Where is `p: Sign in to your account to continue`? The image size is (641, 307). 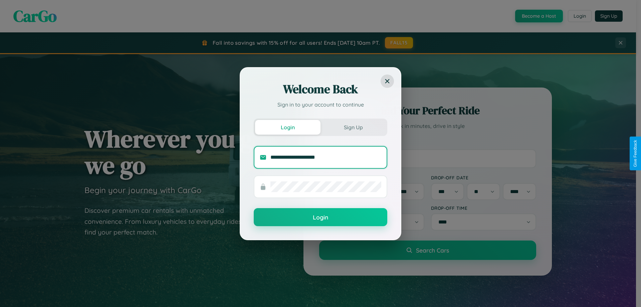
p: Sign in to your account to continue is located at coordinates (320, 104).